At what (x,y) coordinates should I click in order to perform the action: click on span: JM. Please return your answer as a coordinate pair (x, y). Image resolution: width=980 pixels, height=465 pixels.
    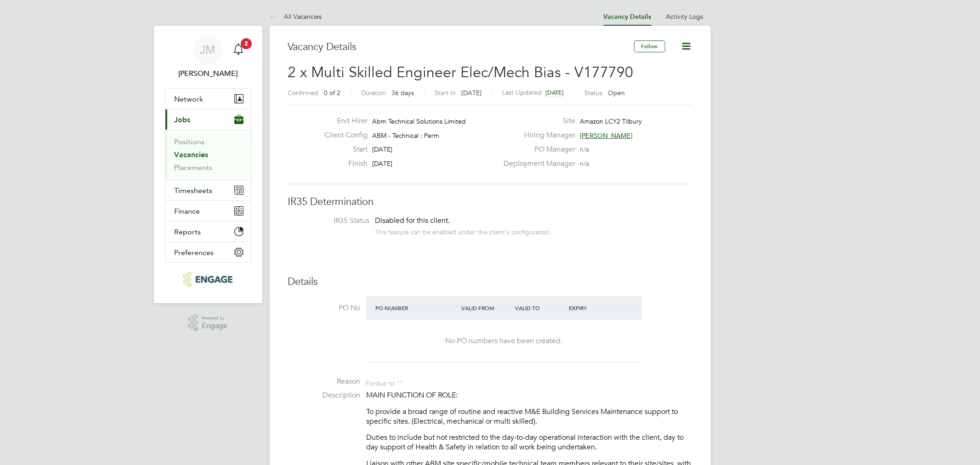
    Looking at the image, I should click on (208, 50).